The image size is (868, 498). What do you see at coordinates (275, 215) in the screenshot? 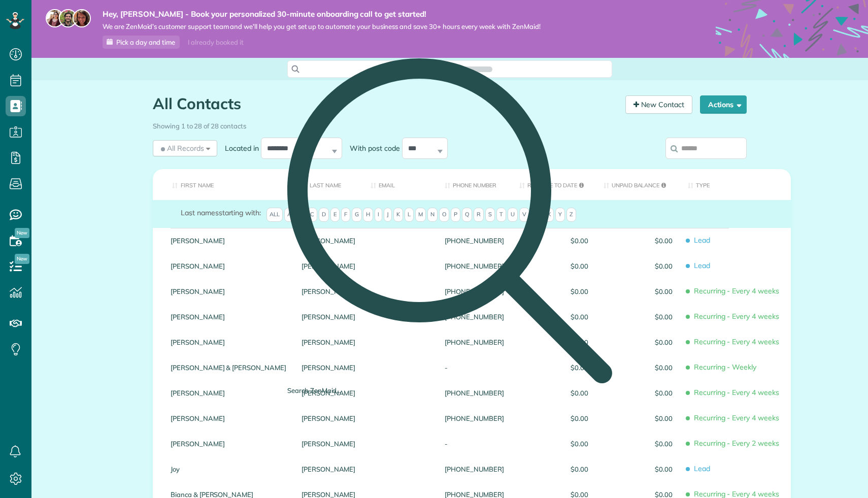
I see `span: All` at bounding box center [275, 215].